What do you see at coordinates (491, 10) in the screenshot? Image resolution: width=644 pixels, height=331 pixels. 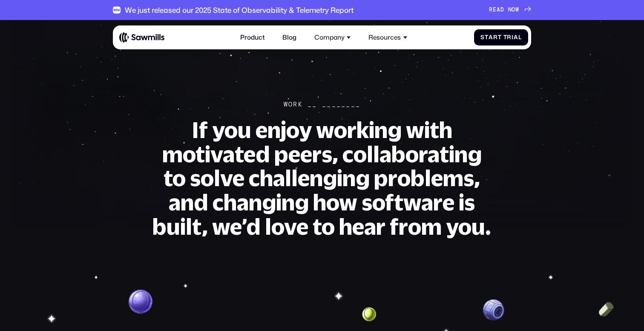 I see `span: R` at bounding box center [491, 10].